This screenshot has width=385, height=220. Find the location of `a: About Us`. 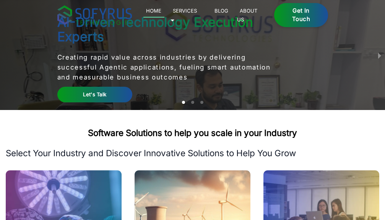

a: About Us is located at coordinates (247, 15).